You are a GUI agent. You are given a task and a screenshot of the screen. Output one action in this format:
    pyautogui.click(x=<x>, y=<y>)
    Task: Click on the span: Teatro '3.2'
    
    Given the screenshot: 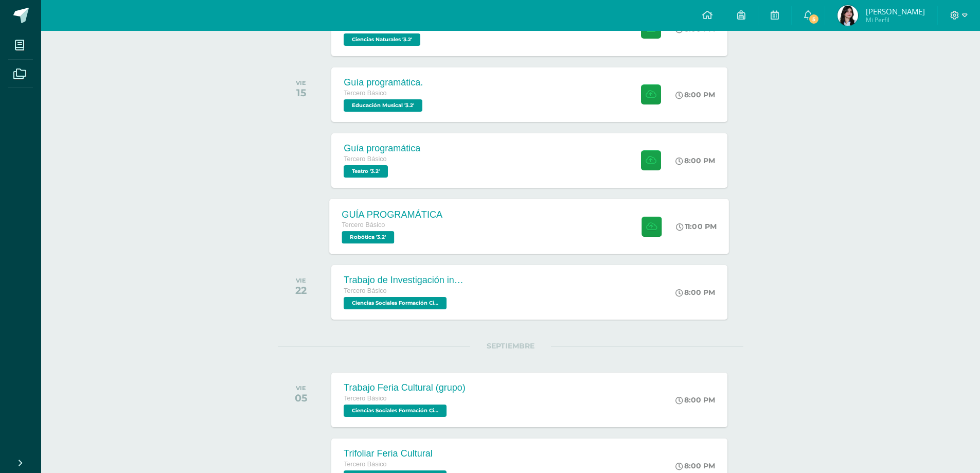 What is the action you would take?
    pyautogui.click(x=366, y=172)
    